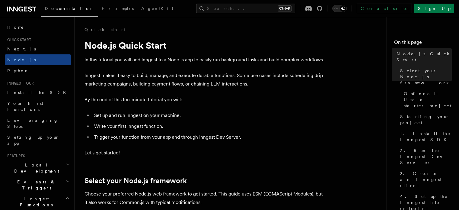 The width and height of the screenshot is (459, 210). I want to click on span: Examples, so click(118, 8).